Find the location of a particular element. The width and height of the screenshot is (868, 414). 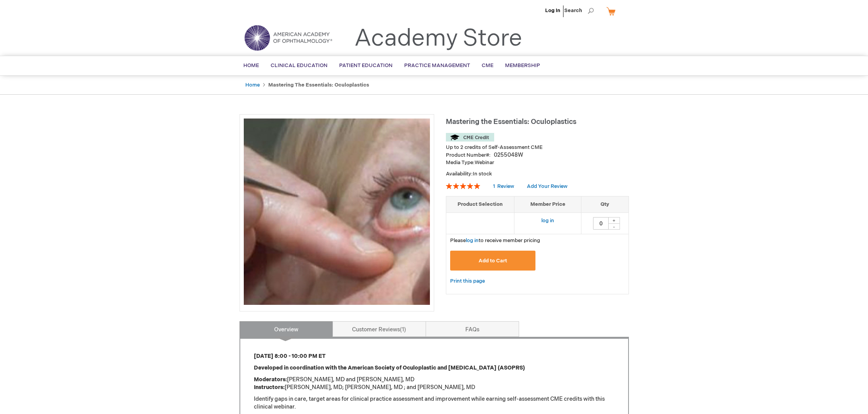

button: Add to Cart is located at coordinates (493, 261).